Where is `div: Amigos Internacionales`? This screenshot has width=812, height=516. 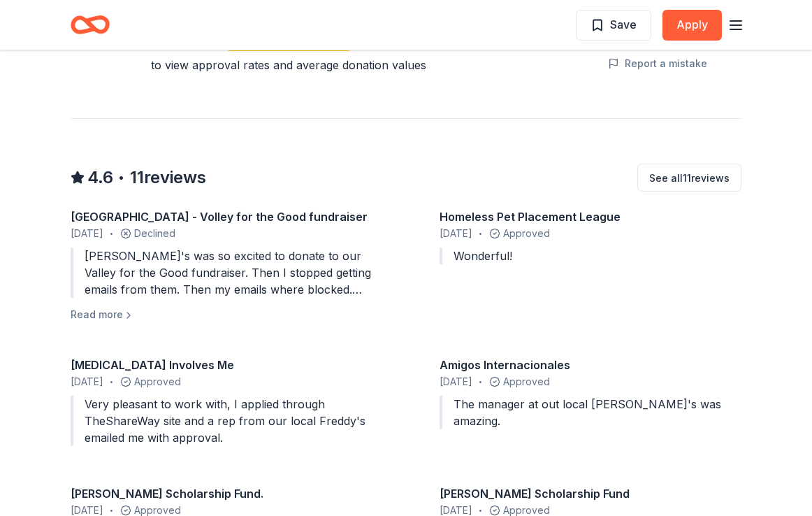
div: Amigos Internacionales is located at coordinates (591, 365).